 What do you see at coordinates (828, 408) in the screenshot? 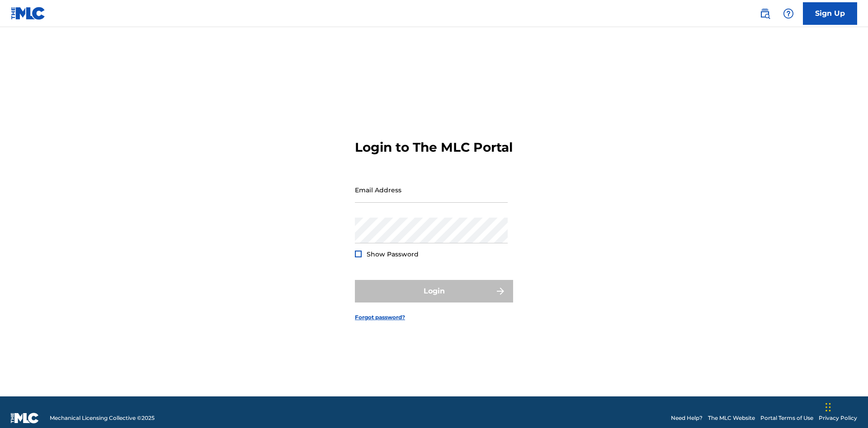
I see `div: Drag` at bounding box center [828, 408].